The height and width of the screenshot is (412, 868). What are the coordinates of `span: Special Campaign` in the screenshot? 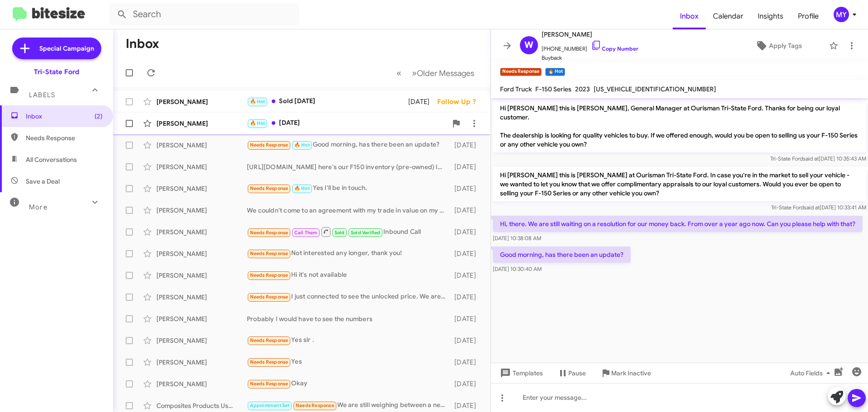 It's located at (67, 49).